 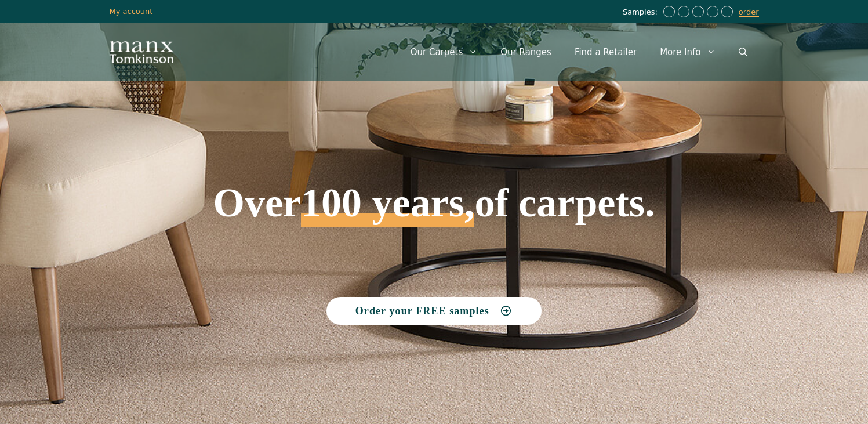 I want to click on a: Order your FREE samples, so click(x=434, y=311).